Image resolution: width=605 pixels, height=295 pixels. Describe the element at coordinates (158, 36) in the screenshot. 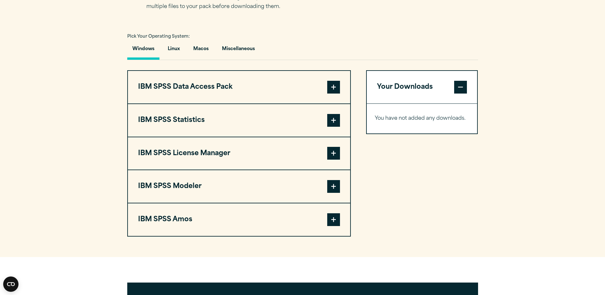

I see `span: Pick Your Operating System:` at that location.